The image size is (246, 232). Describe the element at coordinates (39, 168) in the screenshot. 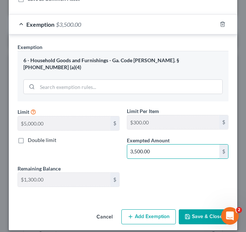

I see `label: Remaining Balance` at that location.